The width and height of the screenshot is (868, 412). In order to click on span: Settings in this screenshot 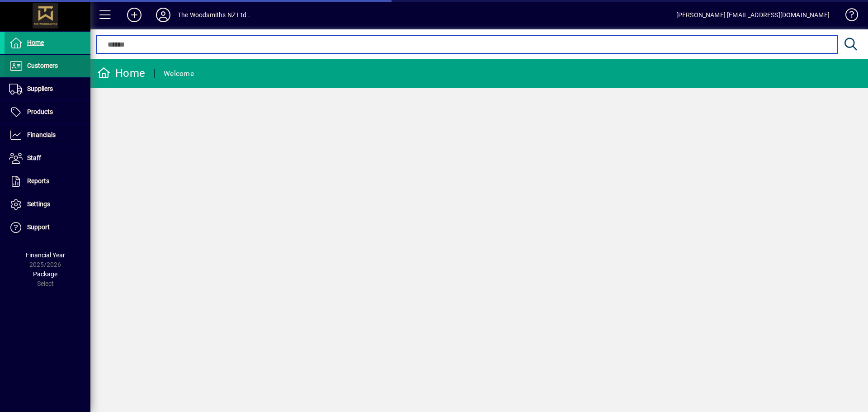, I will do `click(39, 204)`.